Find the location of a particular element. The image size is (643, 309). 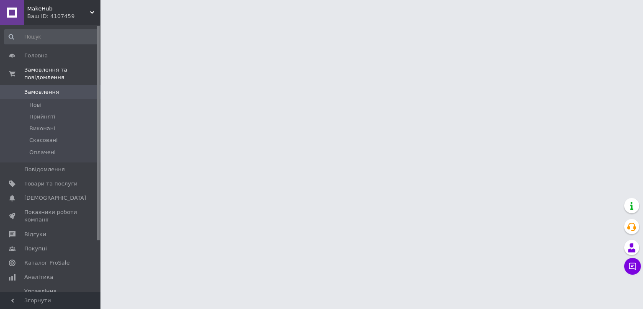

span: Головна is located at coordinates (36, 56).